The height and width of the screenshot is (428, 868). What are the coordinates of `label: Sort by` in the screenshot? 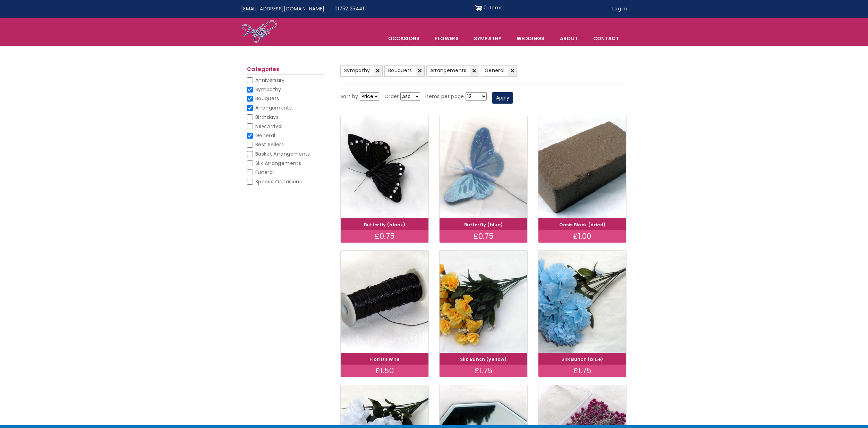 It's located at (349, 97).